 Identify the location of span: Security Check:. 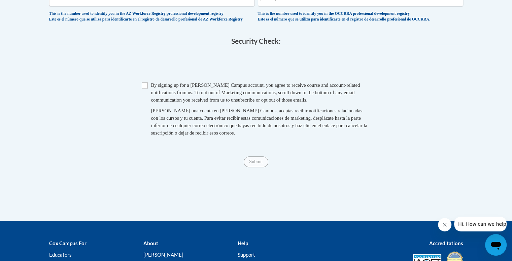
(256, 41).